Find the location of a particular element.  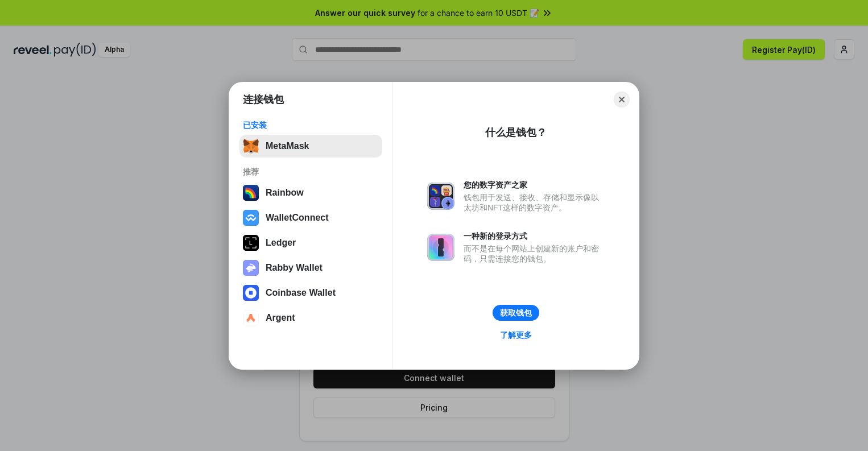

div: WalletConnect is located at coordinates (297, 218).